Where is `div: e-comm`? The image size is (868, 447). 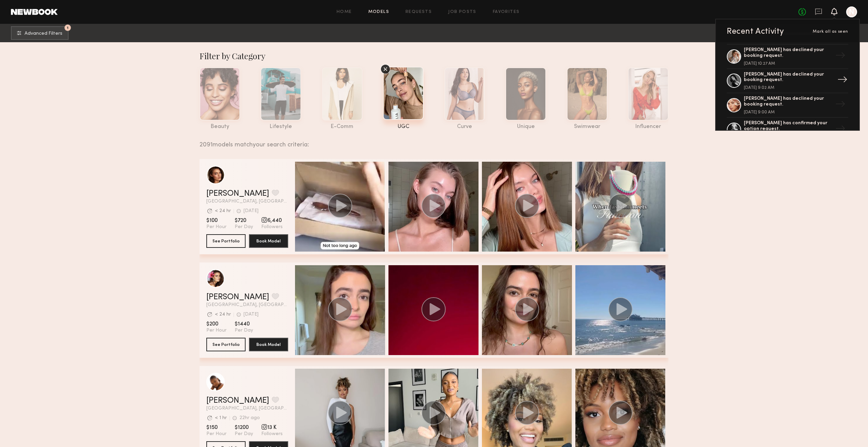 div: e-comm is located at coordinates (342, 127).